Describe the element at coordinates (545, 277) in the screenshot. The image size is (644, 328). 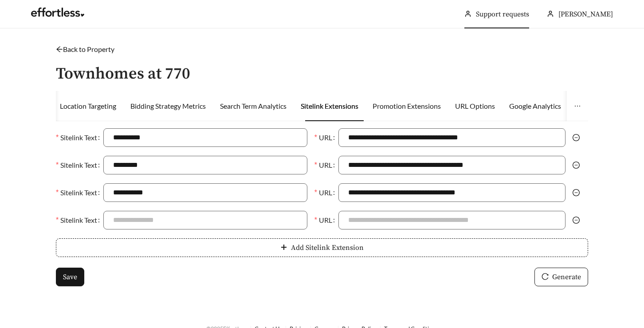
I see `span: reload` at that location.